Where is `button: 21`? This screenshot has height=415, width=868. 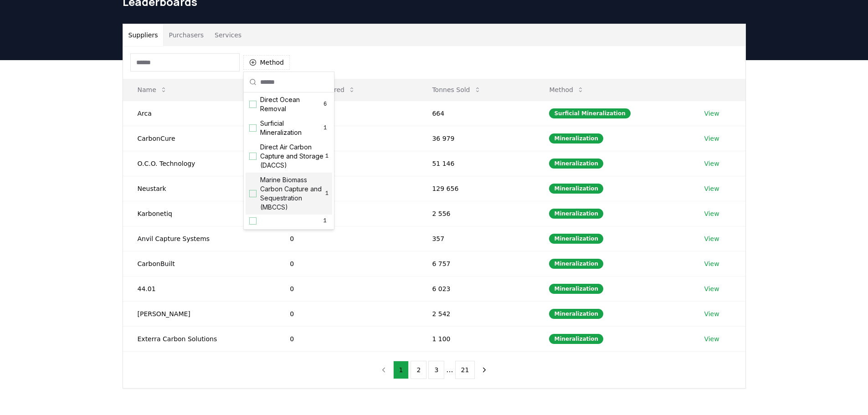
button: 21 is located at coordinates (465, 370).